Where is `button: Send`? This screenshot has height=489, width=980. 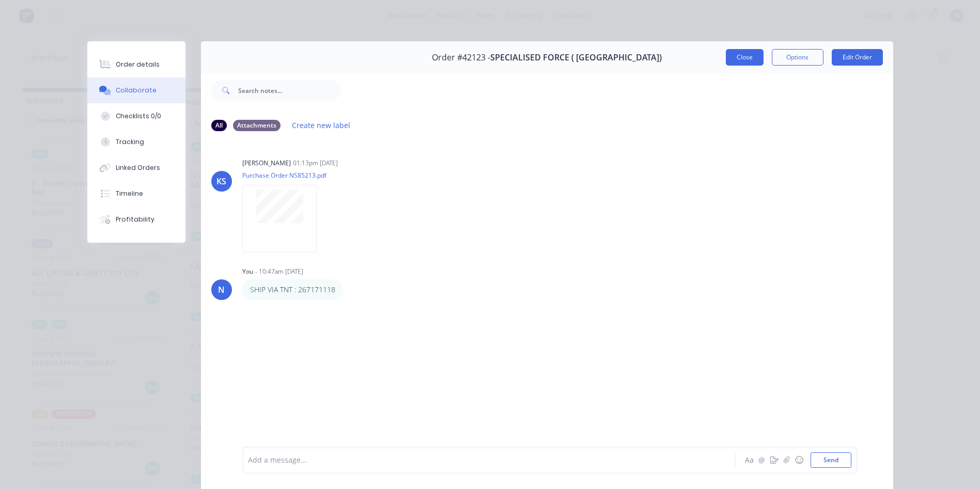
button: Send is located at coordinates (831, 460).